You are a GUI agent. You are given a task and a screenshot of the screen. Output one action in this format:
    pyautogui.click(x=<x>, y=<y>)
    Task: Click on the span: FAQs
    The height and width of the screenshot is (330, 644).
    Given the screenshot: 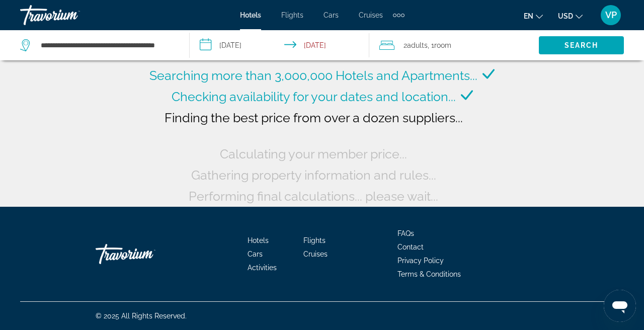 What is the action you would take?
    pyautogui.click(x=406, y=233)
    